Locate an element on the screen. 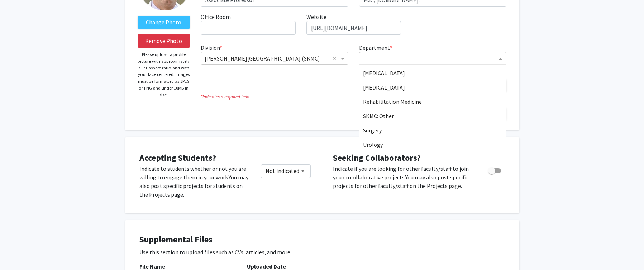  p: Please upload a profile picture with approximately a 1:1 aspect ratio and with your face centered... is located at coordinates (163, 75).